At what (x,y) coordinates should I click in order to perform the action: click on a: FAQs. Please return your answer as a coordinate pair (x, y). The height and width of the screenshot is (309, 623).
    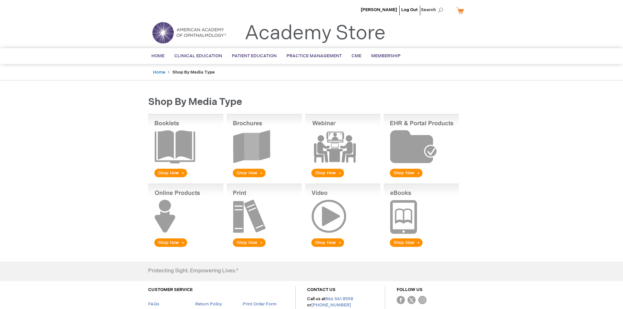
    Looking at the image, I should click on (154, 304).